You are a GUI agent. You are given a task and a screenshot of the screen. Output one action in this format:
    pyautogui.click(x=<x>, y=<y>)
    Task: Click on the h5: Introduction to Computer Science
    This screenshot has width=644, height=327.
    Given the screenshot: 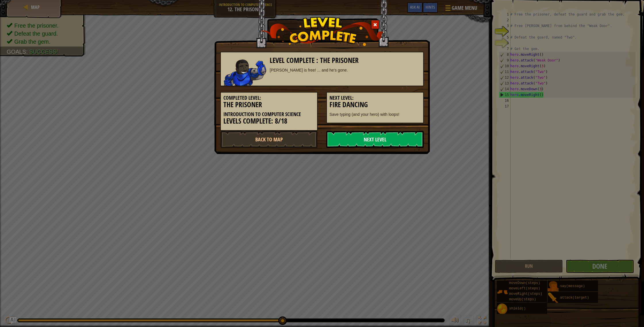 What is the action you would take?
    pyautogui.click(x=268, y=114)
    